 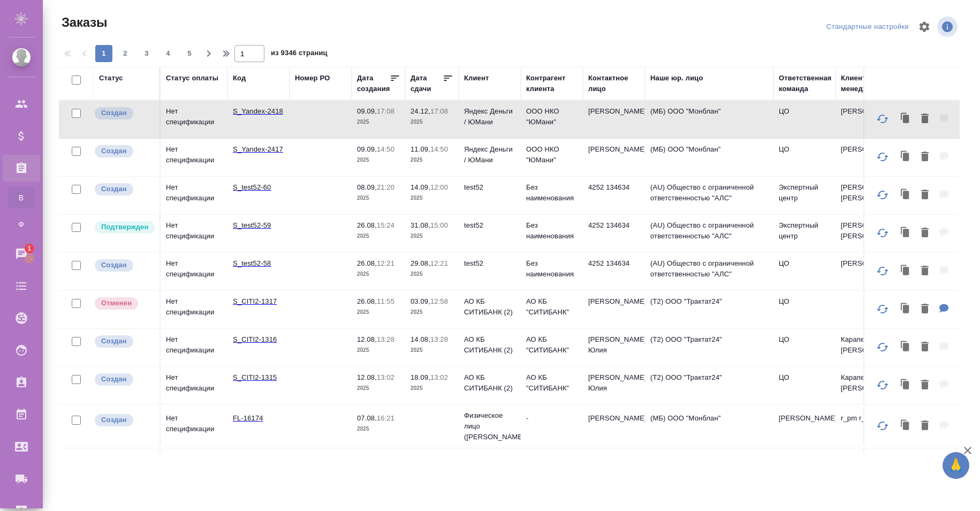 I want to click on span: 5, so click(x=190, y=53).